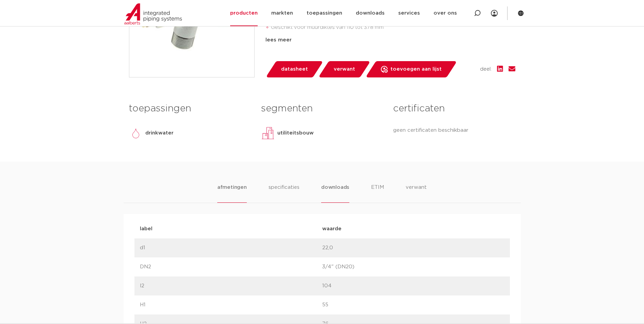 Image resolution: width=644 pixels, height=324 pixels. What do you see at coordinates (294, 69) in the screenshot?
I see `span: datasheet` at bounding box center [294, 69].